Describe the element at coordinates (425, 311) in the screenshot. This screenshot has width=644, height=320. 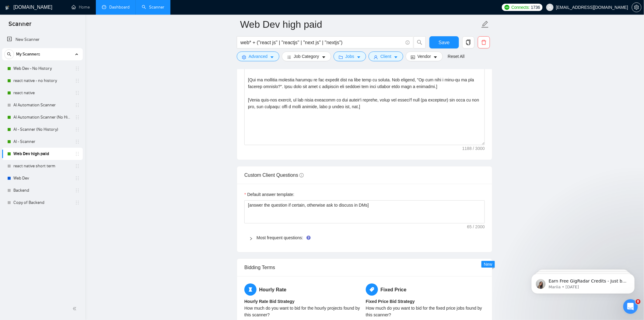
I see `div: How much do you want to bid for the fixed price jobs found by this scanner?` at that location.